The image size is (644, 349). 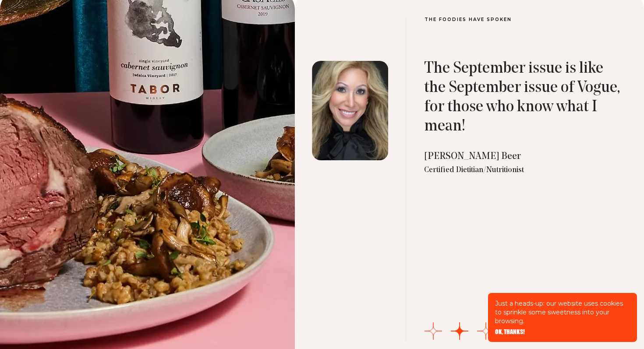 What do you see at coordinates (486, 331) in the screenshot?
I see `button: Go to slide 3` at bounding box center [486, 331].